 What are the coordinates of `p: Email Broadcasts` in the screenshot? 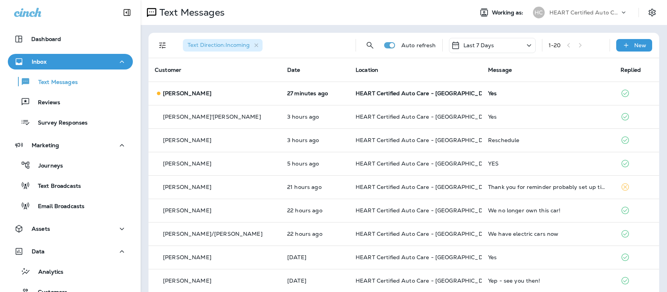 It's located at (57, 207).